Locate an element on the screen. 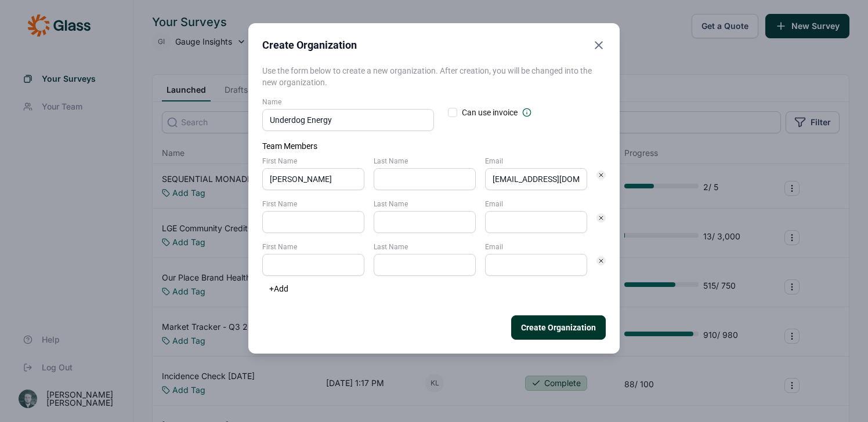 The image size is (868, 422). button: Close is located at coordinates (598, 45).